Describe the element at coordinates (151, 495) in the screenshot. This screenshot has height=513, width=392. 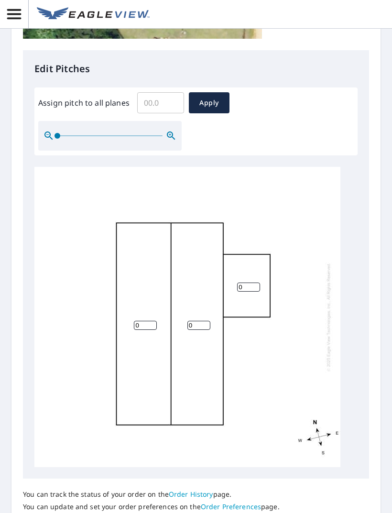
I see `p: You can track the status of your order on the page.` at that location.